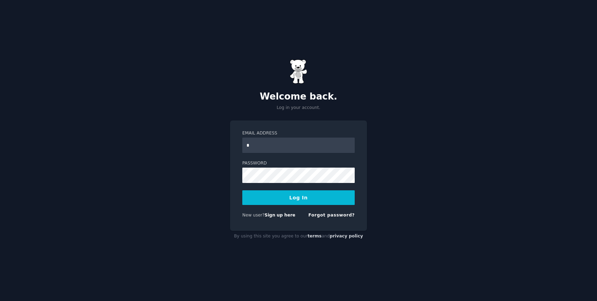 This screenshot has width=597, height=301. Describe the element at coordinates (315, 236) in the screenshot. I see `a: terms` at that location.